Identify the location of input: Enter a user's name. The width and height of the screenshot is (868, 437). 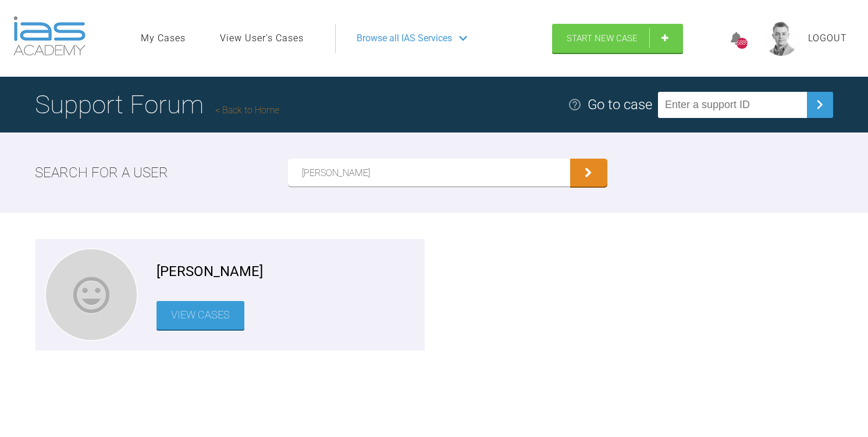
(429, 173).